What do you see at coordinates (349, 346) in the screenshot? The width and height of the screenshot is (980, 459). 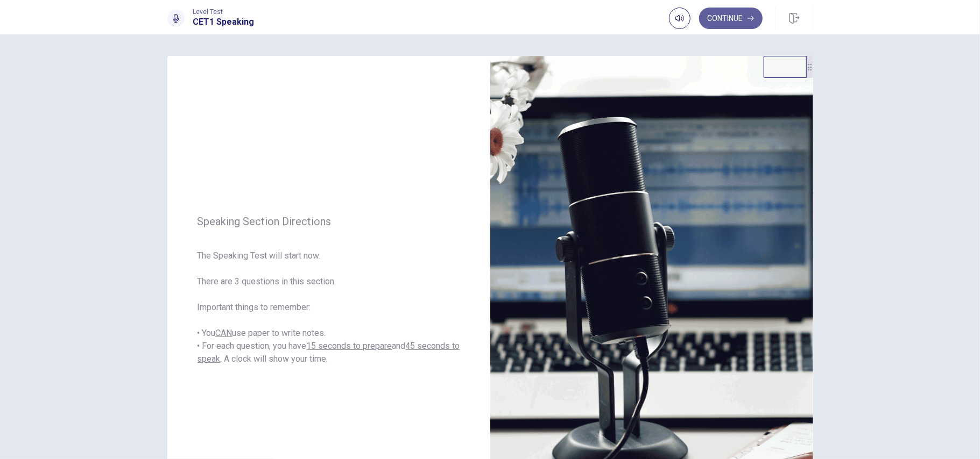 I see `u: 15 seconds to prepare` at bounding box center [349, 346].